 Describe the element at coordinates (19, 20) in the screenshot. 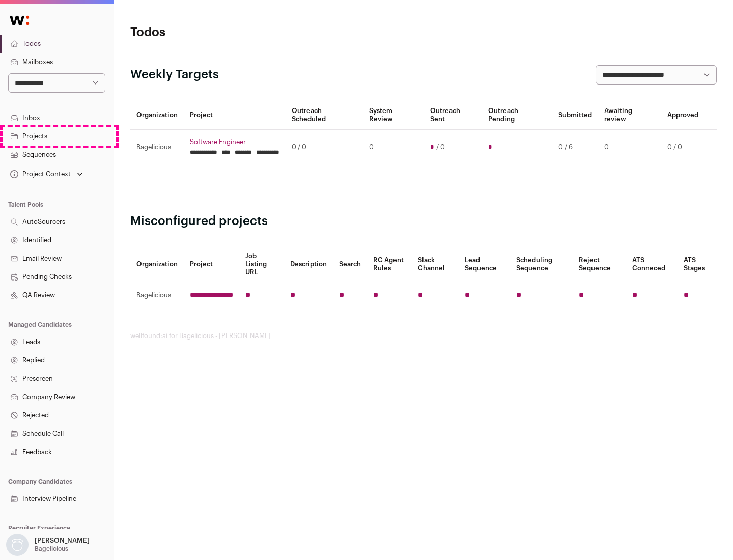

I see `img: Wellfound` at that location.